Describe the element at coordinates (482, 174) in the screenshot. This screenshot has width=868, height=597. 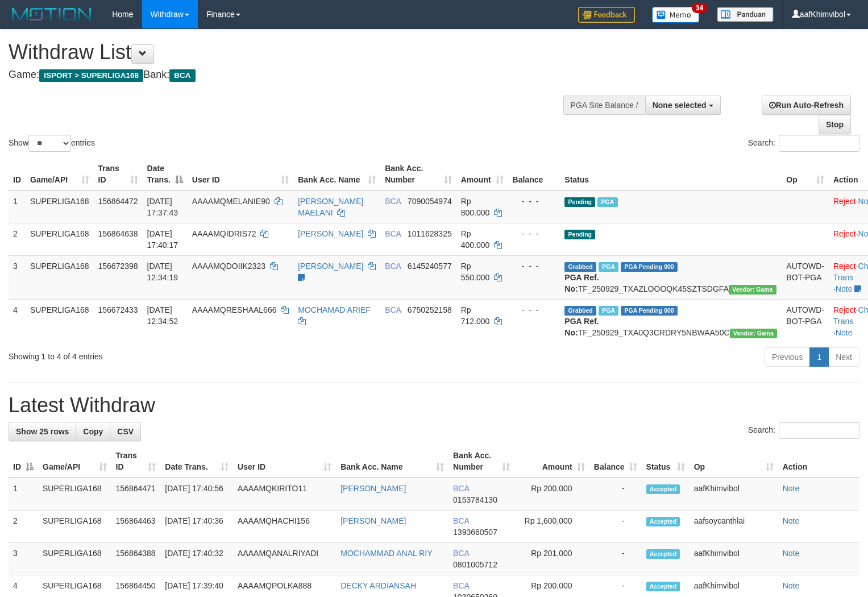
I see `th: Amount: activate to sort column ascending` at that location.